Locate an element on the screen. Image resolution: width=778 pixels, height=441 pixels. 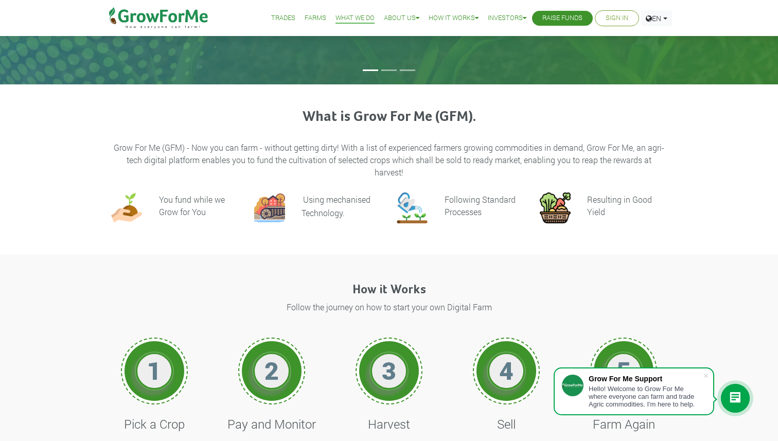
h3: What is Grow For Me (GFM). is located at coordinates (389, 117).